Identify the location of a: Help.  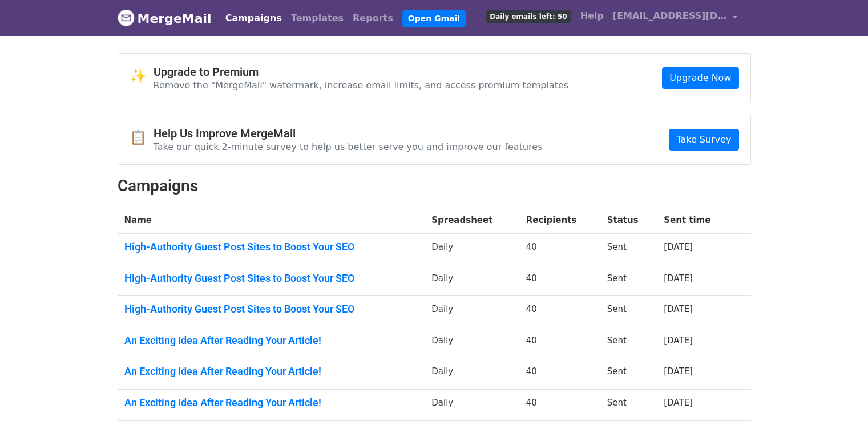
(591, 16).